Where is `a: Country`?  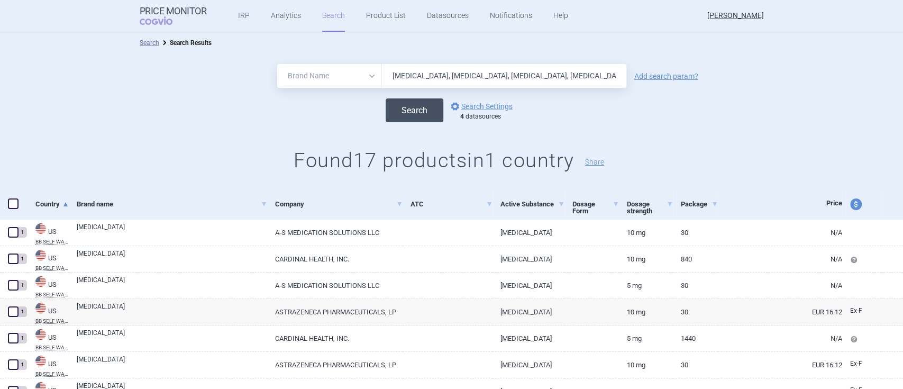
a: Country is located at coordinates (52, 204).